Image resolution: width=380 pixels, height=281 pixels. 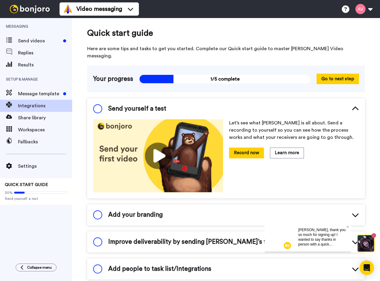 I want to click on span: Your progress, so click(x=113, y=79).